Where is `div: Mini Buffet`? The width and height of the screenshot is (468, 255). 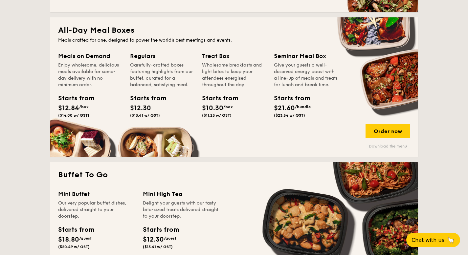
div: Mini Buffet is located at coordinates (97, 194).